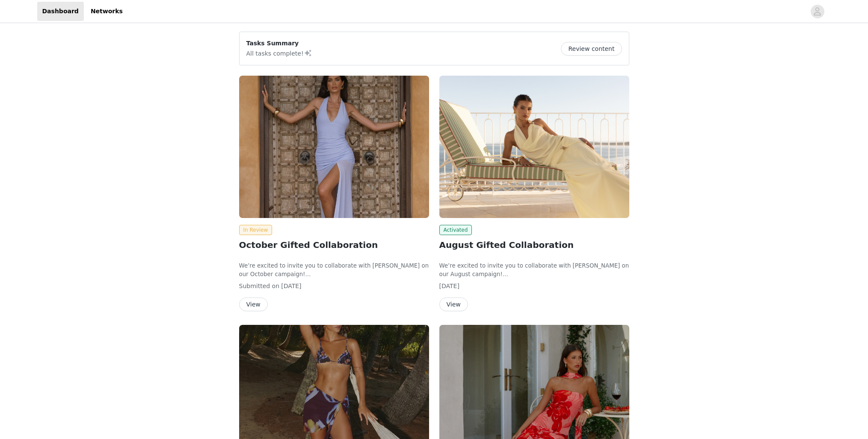  Describe the element at coordinates (279, 43) in the screenshot. I see `p: Tasks Summary` at that location.